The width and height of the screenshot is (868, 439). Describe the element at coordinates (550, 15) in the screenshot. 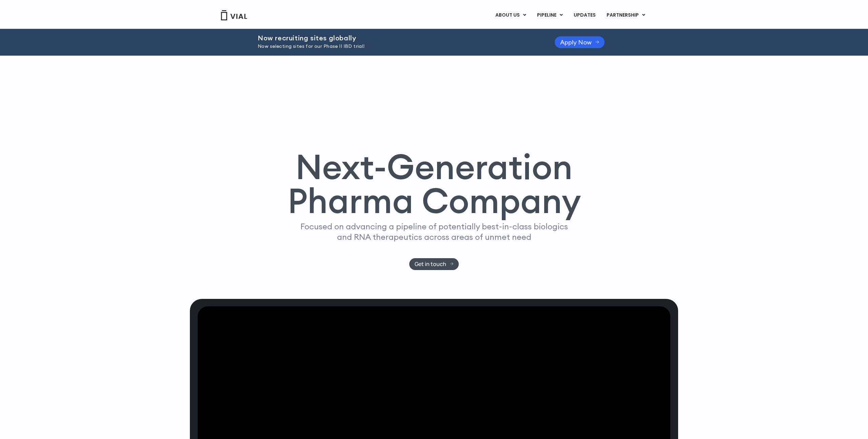

I see `a: PIPELINEMenu Toggle` at that location.